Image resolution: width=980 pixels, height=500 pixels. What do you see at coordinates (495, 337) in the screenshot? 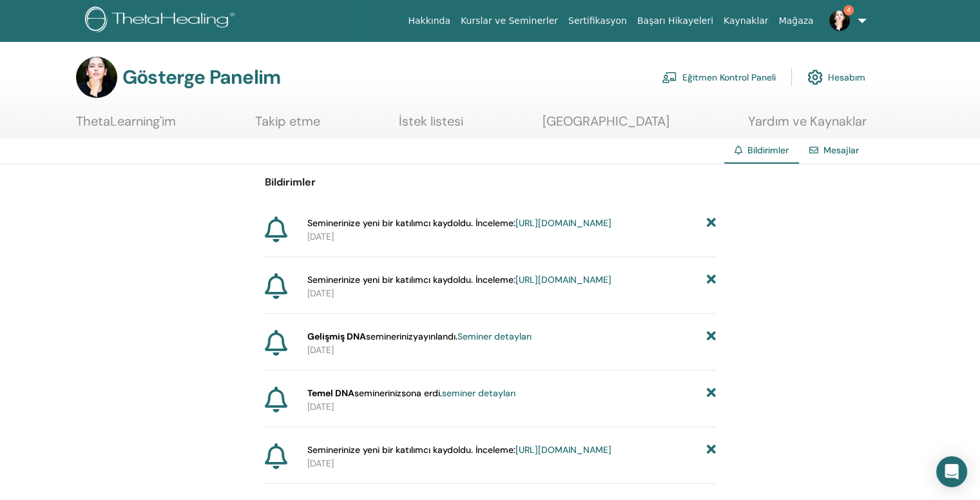
I see `a: Seminer detayları` at bounding box center [495, 337].